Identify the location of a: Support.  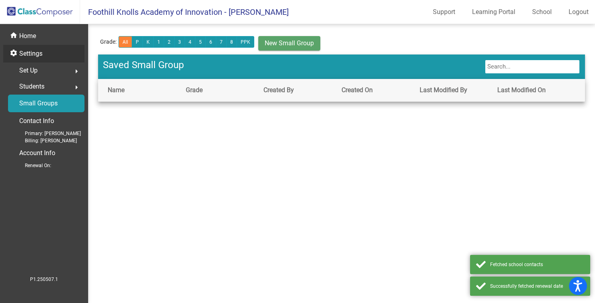
(444, 12).